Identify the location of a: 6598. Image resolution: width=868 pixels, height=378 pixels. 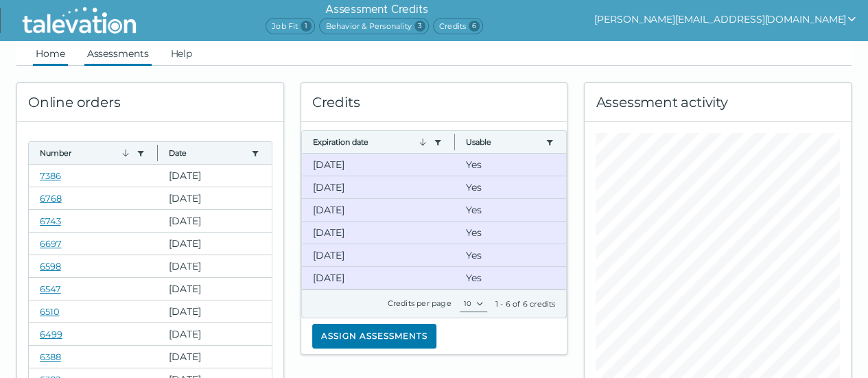
(50, 267).